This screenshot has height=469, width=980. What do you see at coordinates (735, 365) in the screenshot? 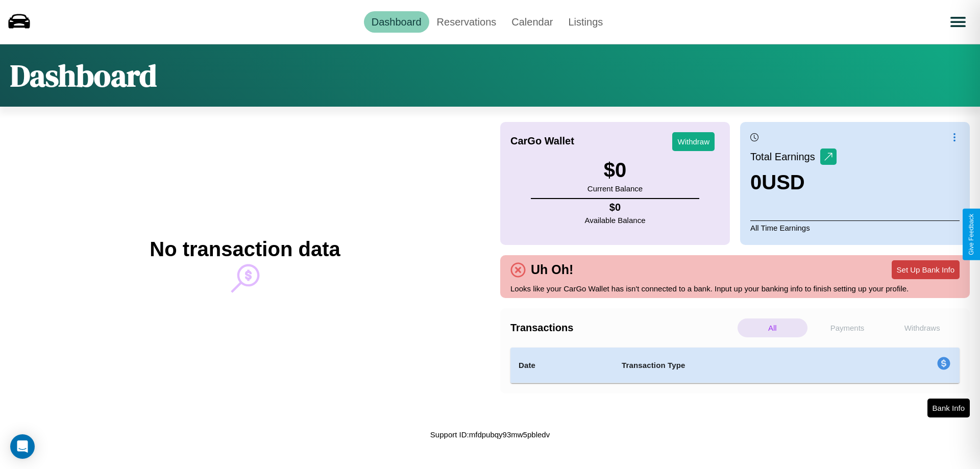
I see `table: simple table` at bounding box center [735, 365].